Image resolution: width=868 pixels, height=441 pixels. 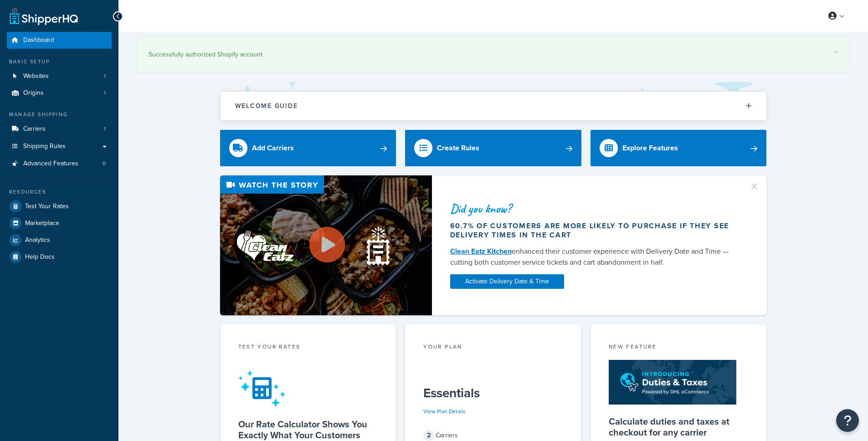 What do you see at coordinates (59, 61) in the screenshot?
I see `div: Basic Setup` at bounding box center [59, 61].